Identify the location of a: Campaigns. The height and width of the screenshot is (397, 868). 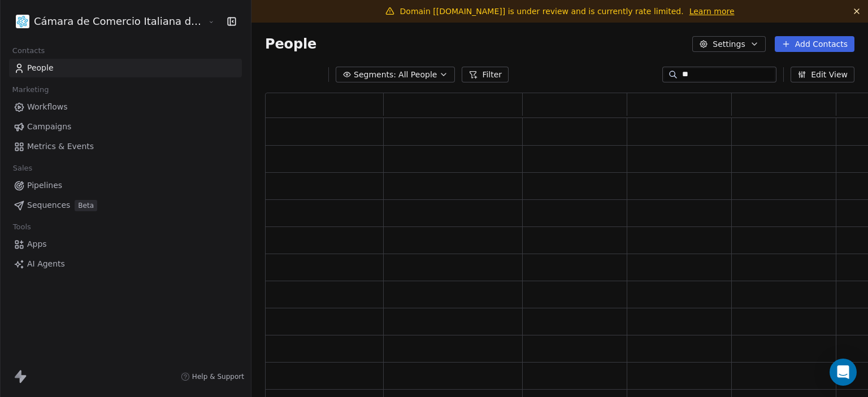
(125, 127).